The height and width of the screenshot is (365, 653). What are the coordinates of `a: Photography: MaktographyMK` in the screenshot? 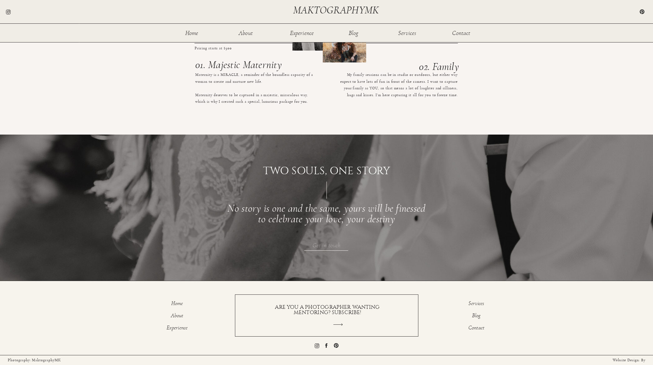 It's located at (42, 360).